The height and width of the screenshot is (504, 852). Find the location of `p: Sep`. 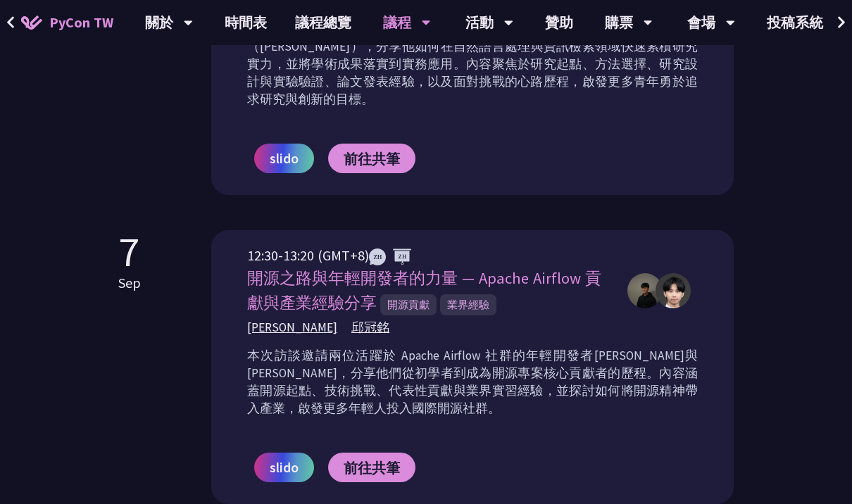

p: Sep is located at coordinates (130, 283).